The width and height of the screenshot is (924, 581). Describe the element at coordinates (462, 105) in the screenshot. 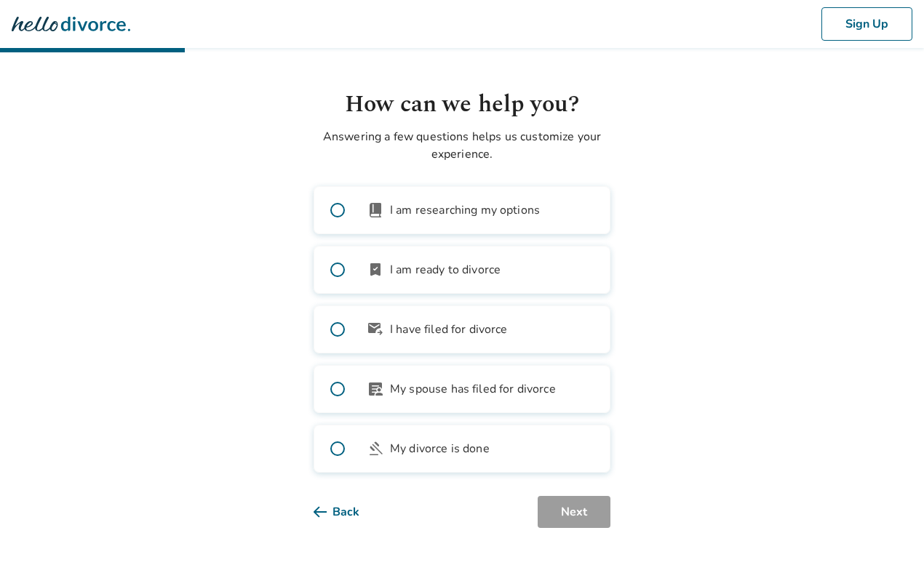

I see `h1: How can we help you?` at that location.